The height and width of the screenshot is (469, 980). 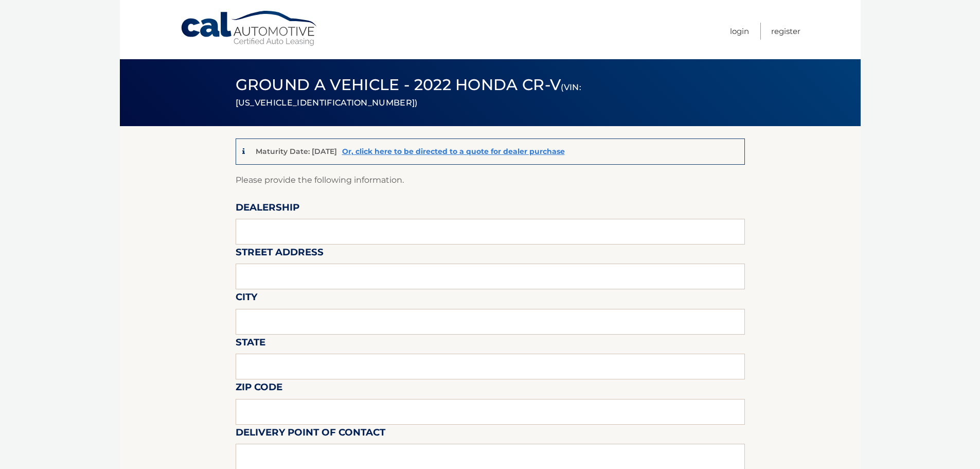 What do you see at coordinates (246, 299) in the screenshot?
I see `label: City` at bounding box center [246, 299].